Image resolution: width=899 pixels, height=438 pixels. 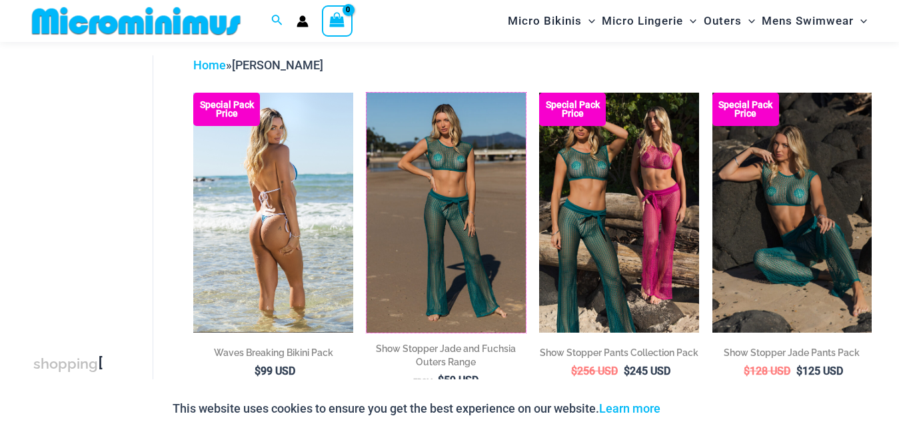 I want to click on img: Show Stopper Jade 366 Top 5007 pants 08, so click(x=792, y=212).